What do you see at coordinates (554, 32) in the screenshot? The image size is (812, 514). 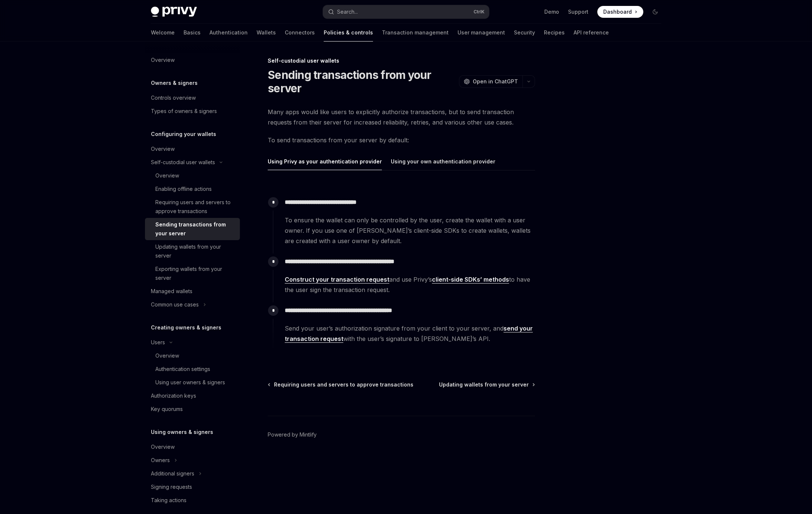 I see `a: Recipes` at bounding box center [554, 32].